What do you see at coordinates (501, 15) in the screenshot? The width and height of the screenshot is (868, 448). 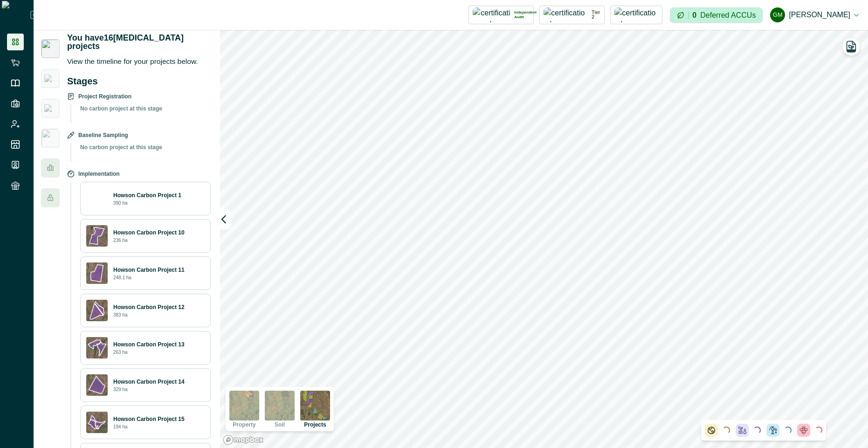 I see `button: certification logoIndependent Audit` at bounding box center [501, 15].